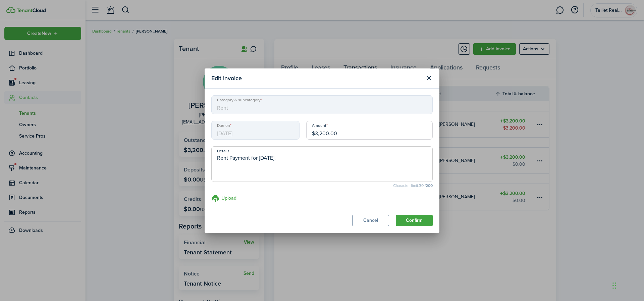 The width and height of the screenshot is (644, 301). I want to click on b: 200, so click(429, 186).